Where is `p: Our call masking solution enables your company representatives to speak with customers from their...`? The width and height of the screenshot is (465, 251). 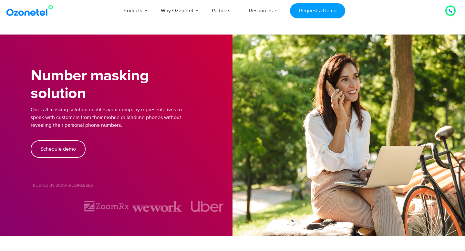
p: Our call masking solution enables your company representatives to speak with customers from their... is located at coordinates (131, 117).